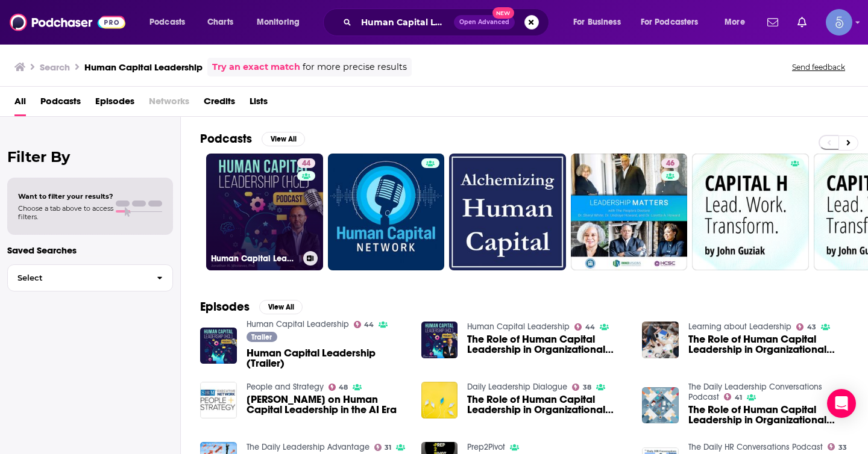  Describe the element at coordinates (738, 398) in the screenshot. I see `span: 41` at that location.